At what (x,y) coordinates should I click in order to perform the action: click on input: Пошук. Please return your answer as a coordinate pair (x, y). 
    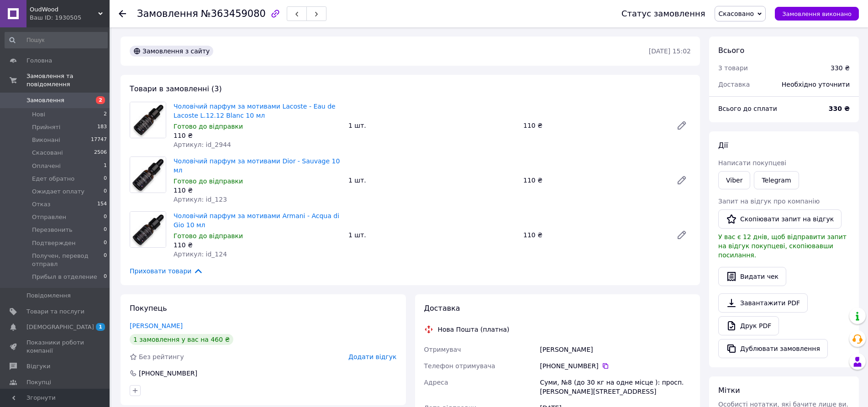
    Looking at the image, I should click on (56, 40).